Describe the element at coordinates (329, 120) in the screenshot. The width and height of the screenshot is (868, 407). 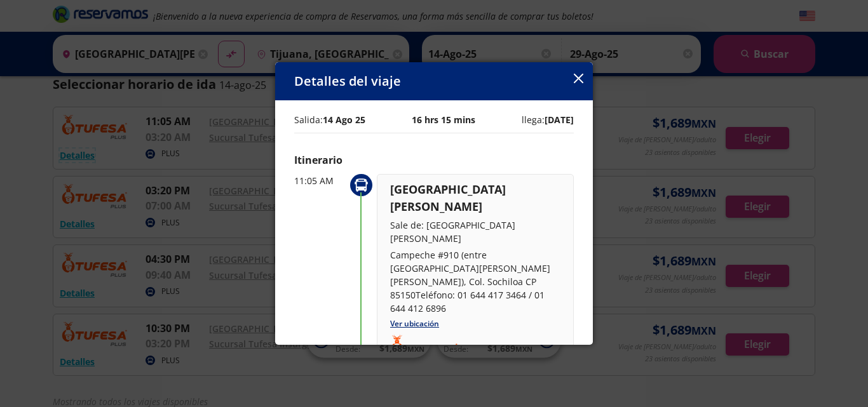
I see `p: Salida:` at that location.